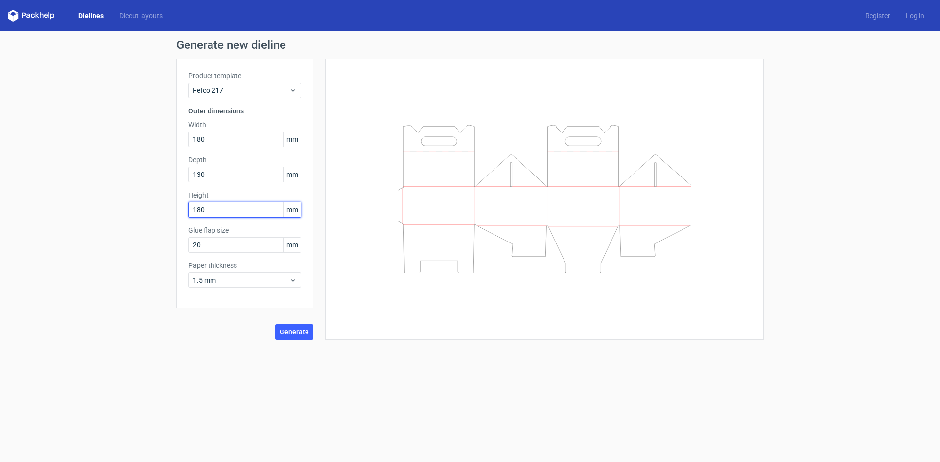  Describe the element at coordinates (241, 91) in the screenshot. I see `span: Fefco 217` at that location.